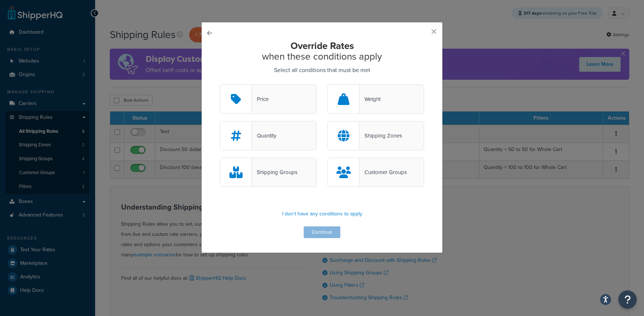 Image resolution: width=644 pixels, height=316 pixels. I want to click on div: Shipping Zones, so click(380, 136).